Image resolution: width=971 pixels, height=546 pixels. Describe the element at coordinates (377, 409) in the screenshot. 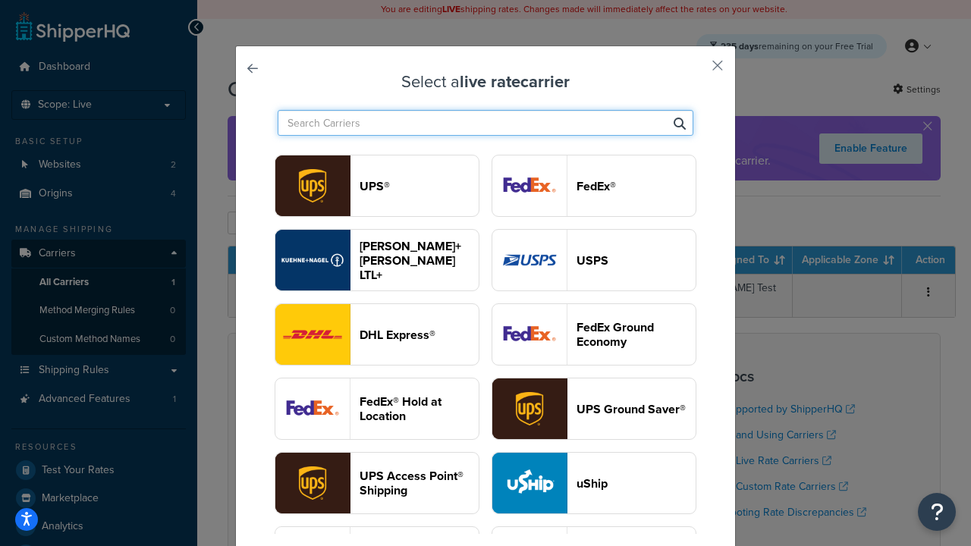

I see `button: fedExLocation logoFedEx® Hold at Location` at that location.